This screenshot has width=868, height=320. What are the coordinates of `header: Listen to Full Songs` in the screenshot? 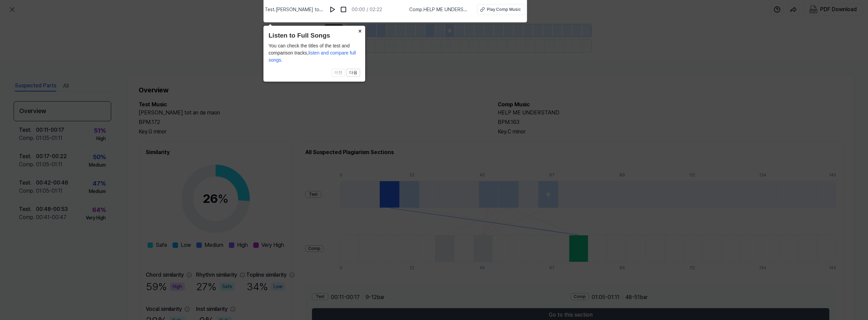 It's located at (314, 35).